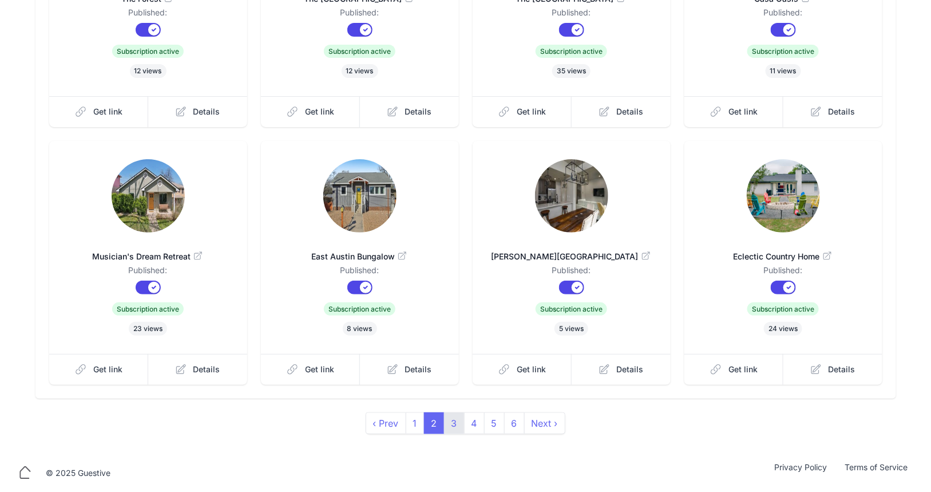 Image resolution: width=931 pixels, height=492 pixels. What do you see at coordinates (148, 329) in the screenshot?
I see `span: 23 views` at bounding box center [148, 329].